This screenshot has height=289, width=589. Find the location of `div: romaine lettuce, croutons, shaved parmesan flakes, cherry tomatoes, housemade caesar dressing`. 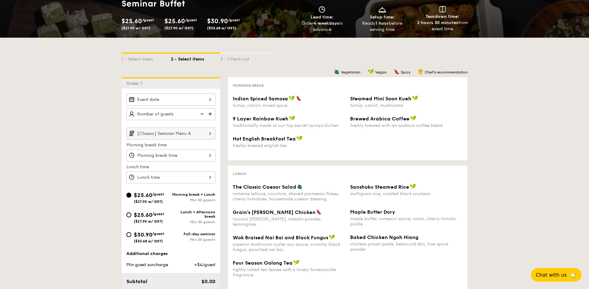

div: romaine lettuce, croutons, shaved parmesan flakes, cherry tomatoes, housemade caesar dressing is located at coordinates (289, 196).